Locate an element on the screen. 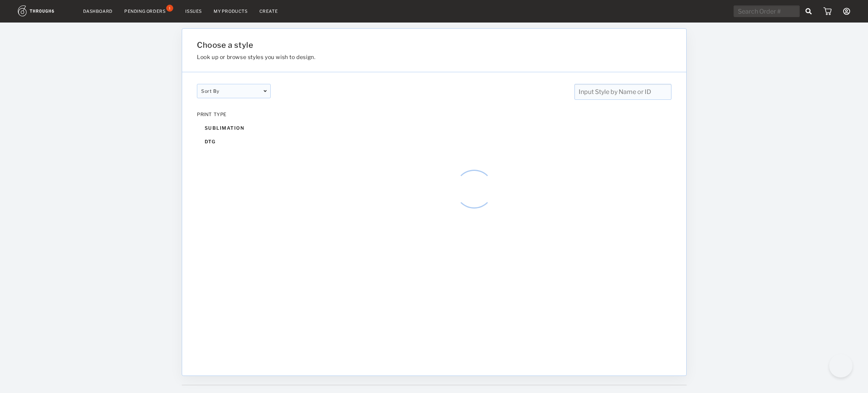 The image size is (868, 393). input: Input Style by Name or ID is located at coordinates (623, 92).